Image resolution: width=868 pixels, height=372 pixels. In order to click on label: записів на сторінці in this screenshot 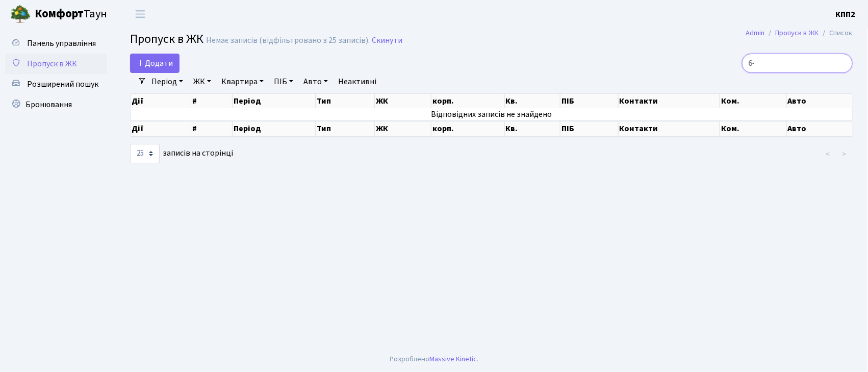, I will do `click(181, 153)`.